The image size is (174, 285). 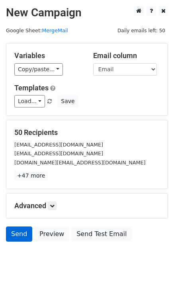 What do you see at coordinates (19, 234) in the screenshot?
I see `a: Send` at bounding box center [19, 234].